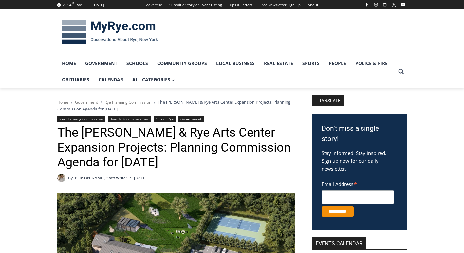 The height and width of the screenshot is (253, 464). I want to click on span: F, so click(73, 3).